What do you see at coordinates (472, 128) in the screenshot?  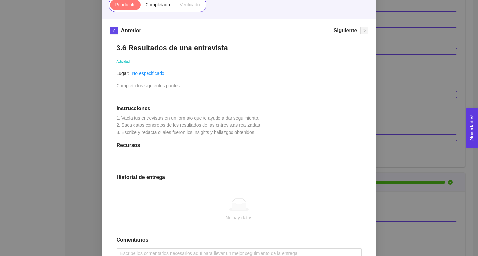 I see `button: Open Feedback Widget` at bounding box center [472, 128].